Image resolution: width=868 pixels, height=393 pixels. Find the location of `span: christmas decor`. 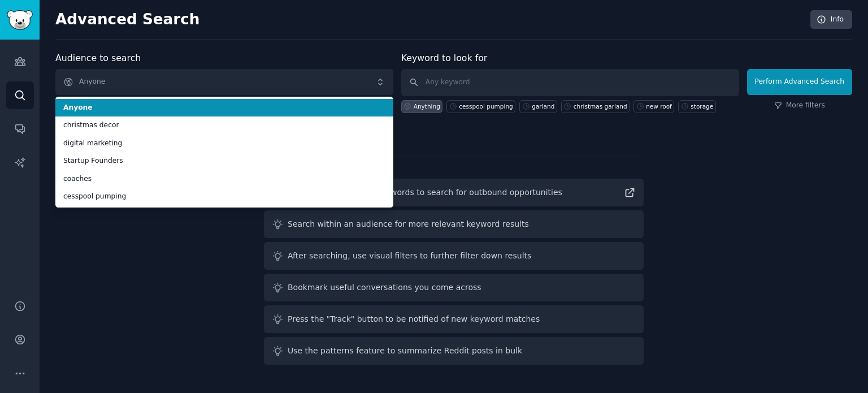

span: christmas decor is located at coordinates (224, 125).